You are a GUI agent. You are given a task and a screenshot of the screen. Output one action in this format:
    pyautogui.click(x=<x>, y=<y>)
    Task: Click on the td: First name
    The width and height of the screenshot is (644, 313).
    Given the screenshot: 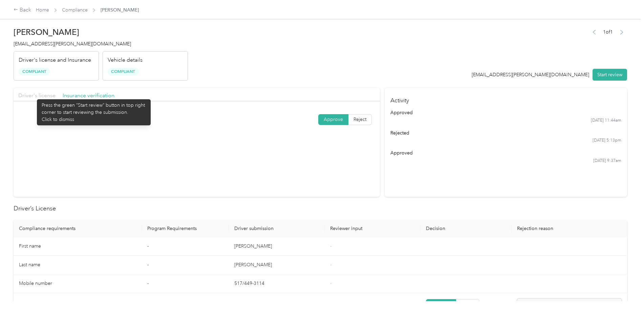 What is the action you would take?
    pyautogui.click(x=77, y=246)
    